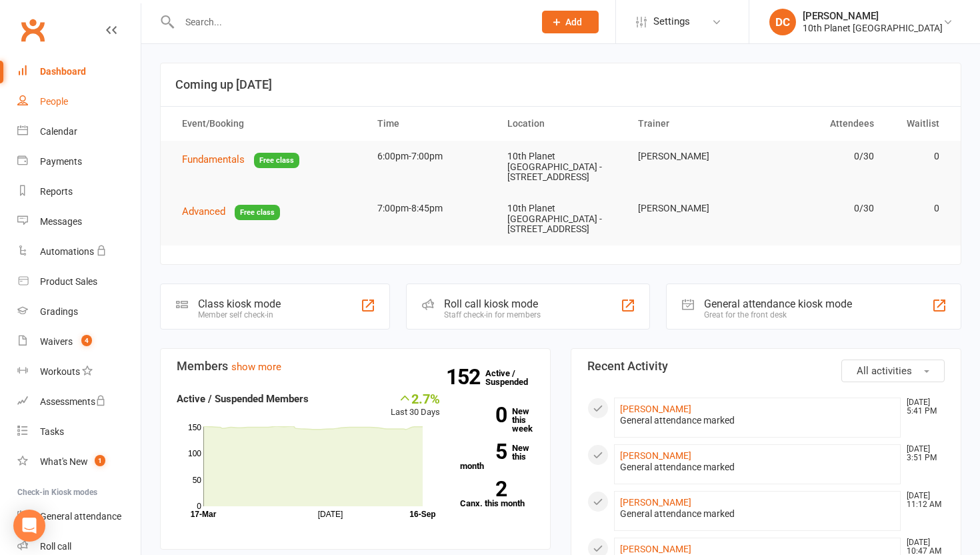 The image size is (980, 555). What do you see at coordinates (79, 252) in the screenshot?
I see `a: Automations` at bounding box center [79, 252].